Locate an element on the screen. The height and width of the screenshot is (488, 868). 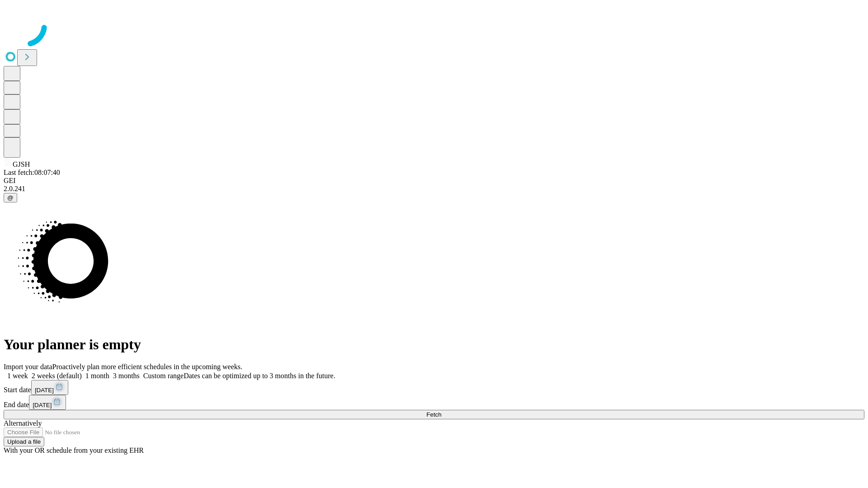
span: Proactively plan more efficient schedules in the upcoming weeks. is located at coordinates (147, 366).